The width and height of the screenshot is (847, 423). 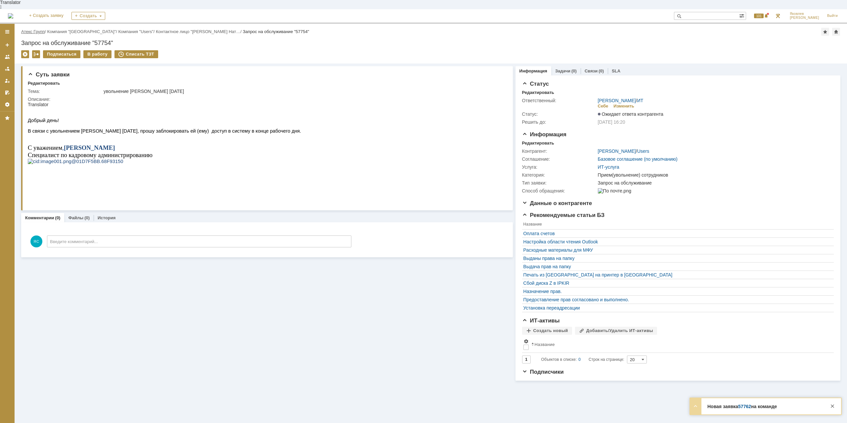 What do you see at coordinates (559, 167) in the screenshot?
I see `div: Услуга:` at bounding box center [559, 167].